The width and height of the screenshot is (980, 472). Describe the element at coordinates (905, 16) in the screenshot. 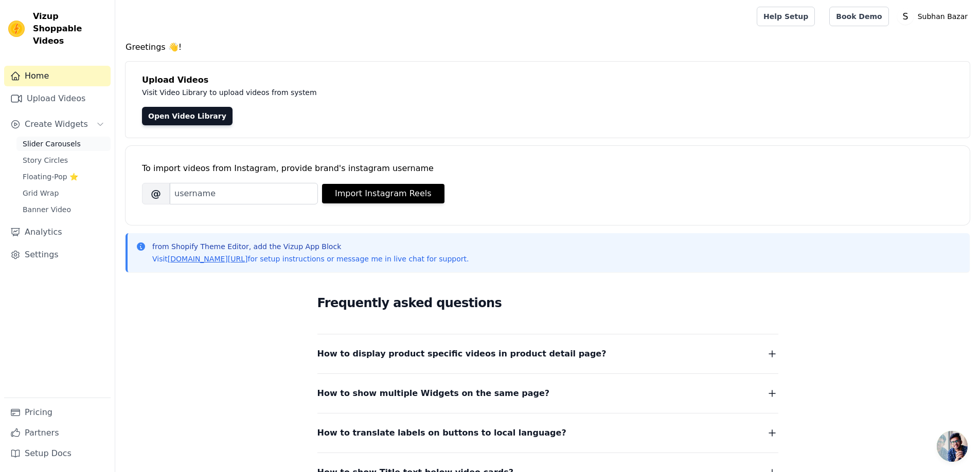

I see `text: S` at that location.